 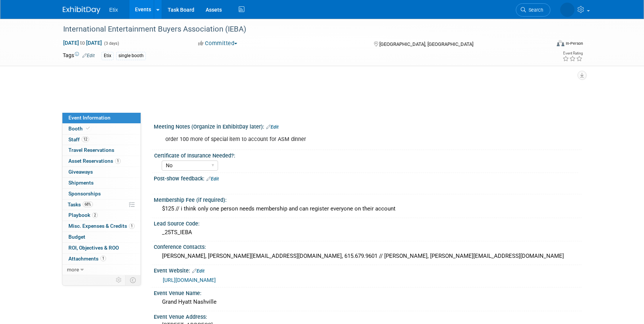 What do you see at coordinates (83, 215) in the screenshot?
I see `span: Playbook` at bounding box center [83, 215].